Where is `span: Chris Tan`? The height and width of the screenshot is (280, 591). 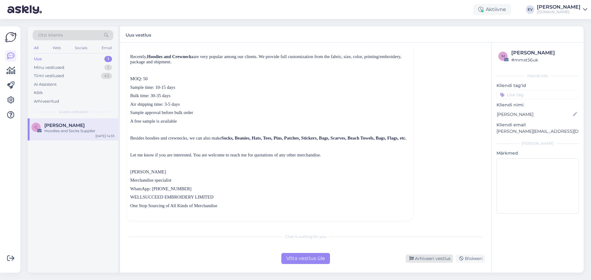 span: Chris Tan is located at coordinates (64, 126).